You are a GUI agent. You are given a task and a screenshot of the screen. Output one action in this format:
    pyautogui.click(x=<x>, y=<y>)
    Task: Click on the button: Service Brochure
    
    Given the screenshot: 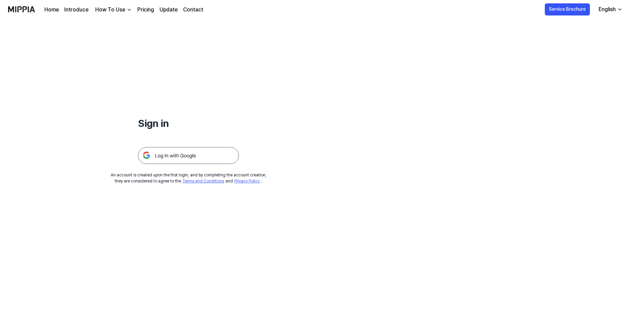 What is the action you would take?
    pyautogui.click(x=567, y=9)
    